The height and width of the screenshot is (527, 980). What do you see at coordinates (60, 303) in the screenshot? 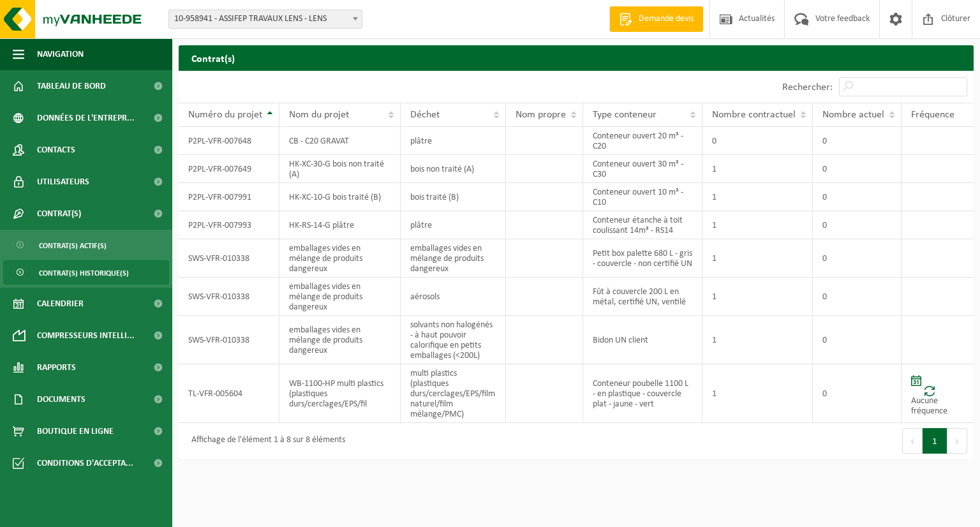
I see `span: Calendrier` at bounding box center [60, 303].